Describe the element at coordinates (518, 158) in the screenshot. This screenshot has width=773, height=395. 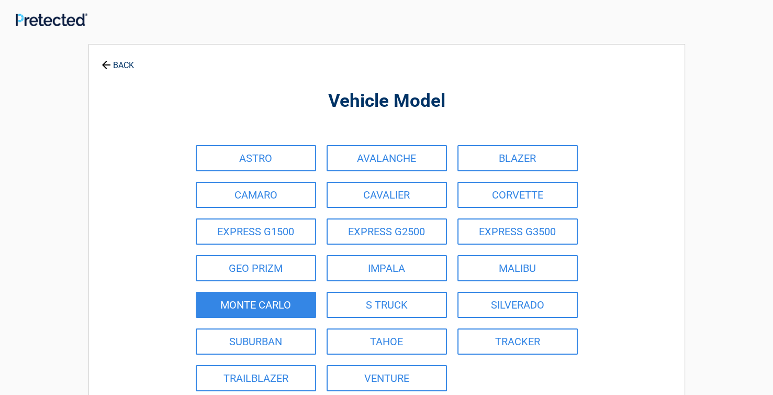
I see `a: BLAZER` at that location.